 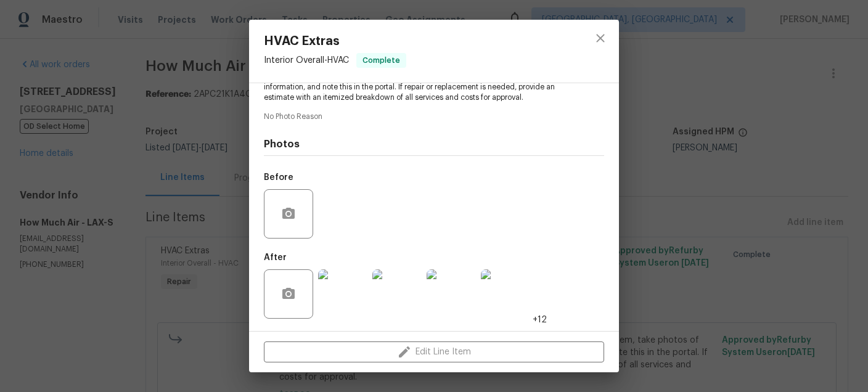 What do you see at coordinates (539, 320) in the screenshot?
I see `span: +12` at bounding box center [539, 320].